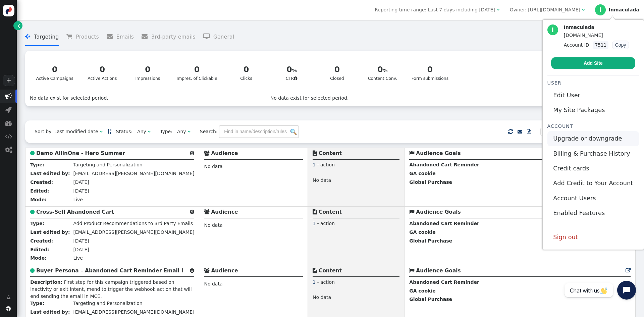 This screenshot has width=644, height=317. What do you see at coordinates (66, 131) in the screenshot?
I see `div: Sort by: Last modified date` at bounding box center [66, 131].